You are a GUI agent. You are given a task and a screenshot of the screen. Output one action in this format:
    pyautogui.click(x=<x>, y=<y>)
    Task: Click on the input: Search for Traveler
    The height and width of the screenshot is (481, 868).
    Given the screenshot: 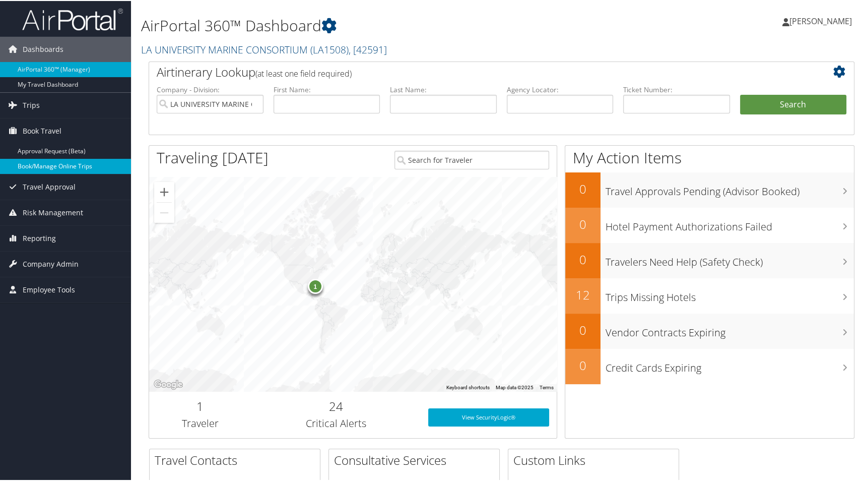 What is the action you would take?
    pyautogui.click(x=472, y=159)
    